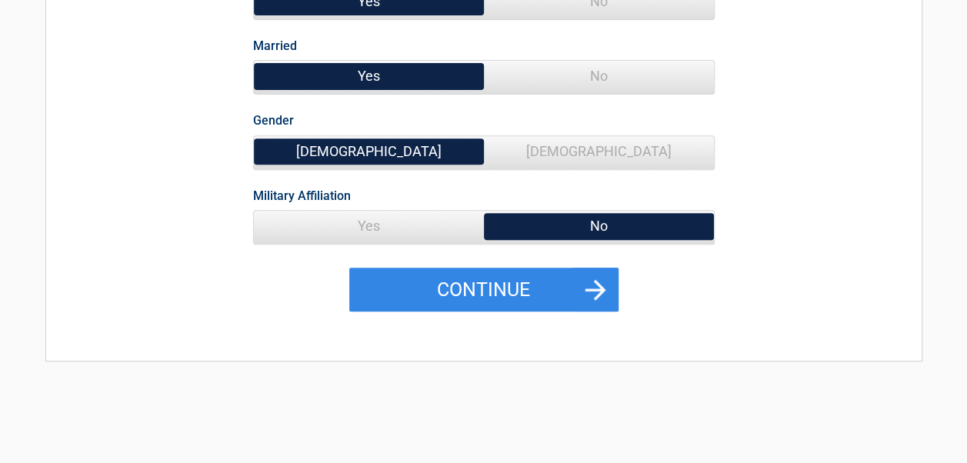  I want to click on label: Gender, so click(273, 120).